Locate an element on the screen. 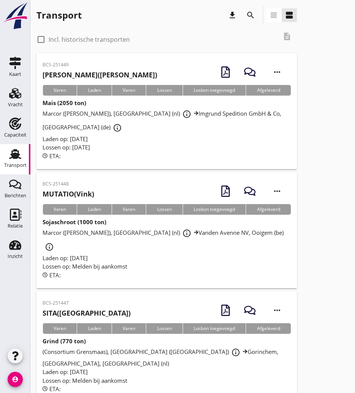  i: view_agenda is located at coordinates (289, 15).